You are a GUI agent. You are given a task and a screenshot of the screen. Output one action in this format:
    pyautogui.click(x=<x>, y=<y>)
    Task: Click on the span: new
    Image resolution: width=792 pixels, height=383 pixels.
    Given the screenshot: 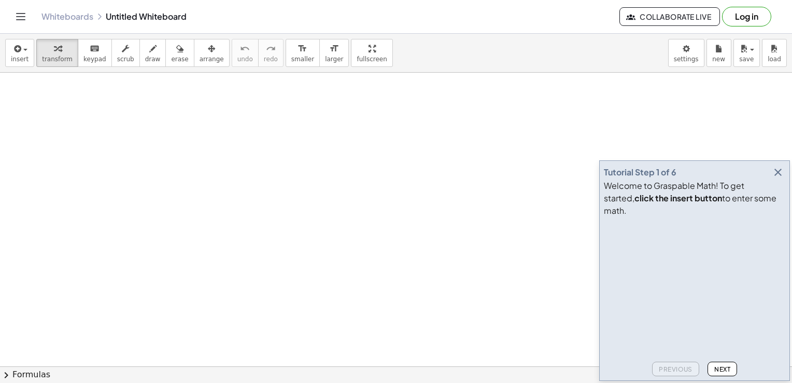 What is the action you would take?
    pyautogui.click(x=719, y=59)
    